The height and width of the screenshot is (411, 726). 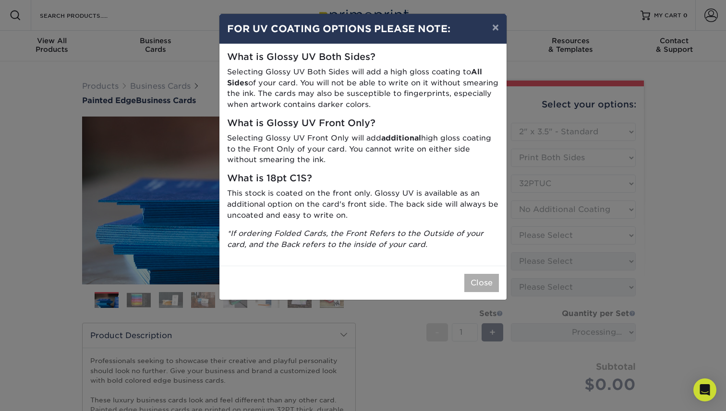 I want to click on p: Selecting Glossy UV Front Only will add high gloss coating to the Front Only of your card. You ca..., so click(x=363, y=149).